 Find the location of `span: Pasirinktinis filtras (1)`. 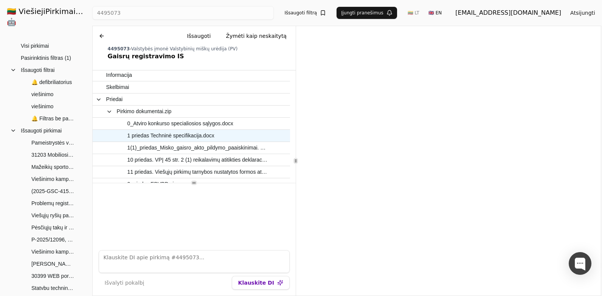

span: Pasirinktinis filtras (1) is located at coordinates (46, 58).